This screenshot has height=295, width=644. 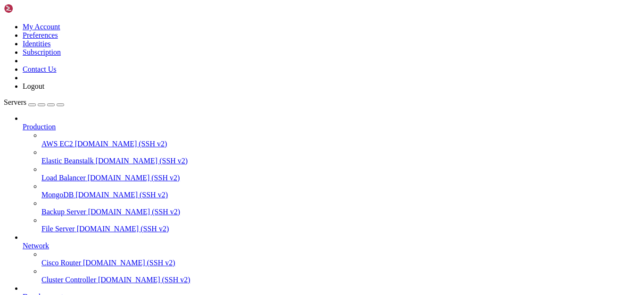 I want to click on li: Production, so click(x=332, y=174).